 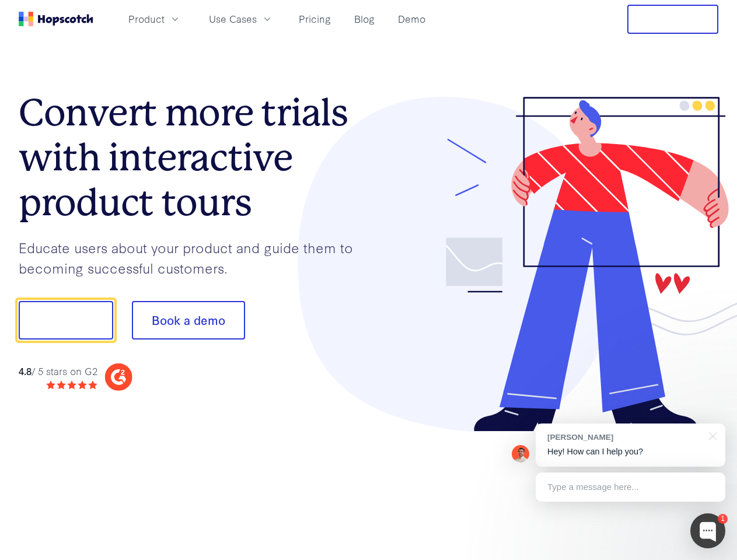 I want to click on div: 1, so click(x=722, y=518).